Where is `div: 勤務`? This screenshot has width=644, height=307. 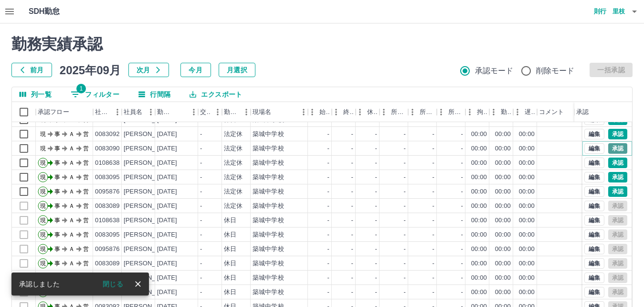
div: 勤務 is located at coordinates (507, 112).